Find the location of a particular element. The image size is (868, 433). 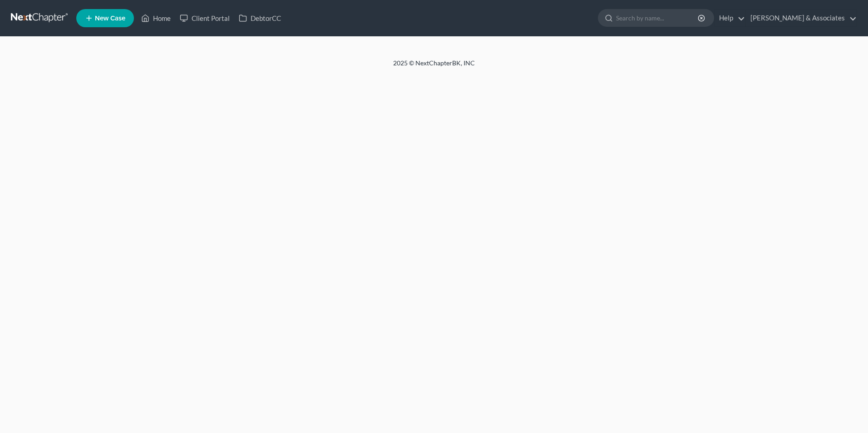

span: New Case is located at coordinates (109, 19).